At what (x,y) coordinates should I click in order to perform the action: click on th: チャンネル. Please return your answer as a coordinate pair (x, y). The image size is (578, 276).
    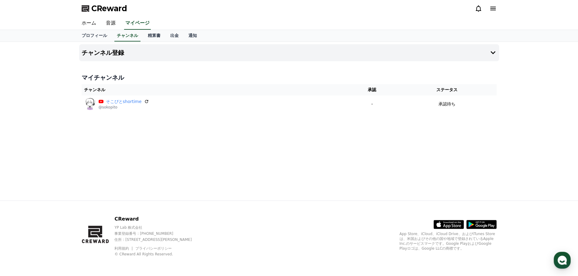
    Looking at the image, I should click on (214, 90).